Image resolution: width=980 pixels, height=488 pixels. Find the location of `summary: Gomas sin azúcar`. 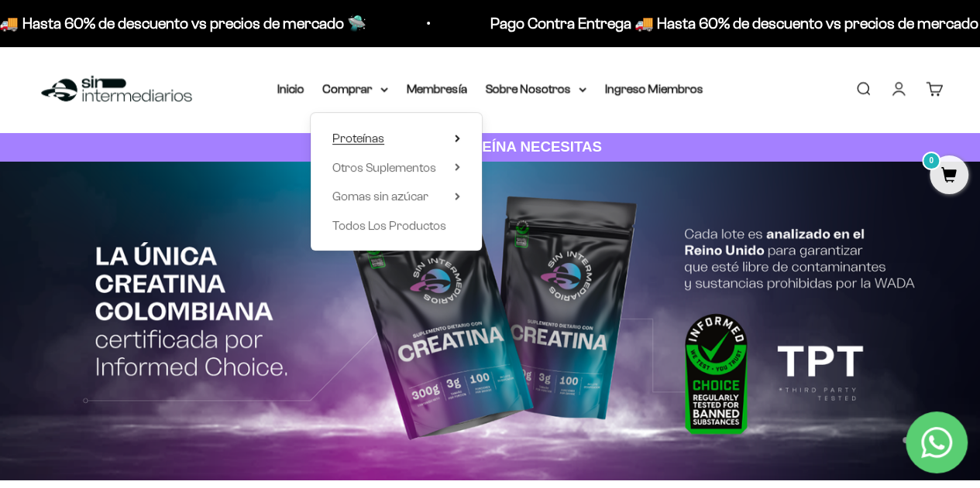

summary: Gomas sin azúcar is located at coordinates (396, 197).